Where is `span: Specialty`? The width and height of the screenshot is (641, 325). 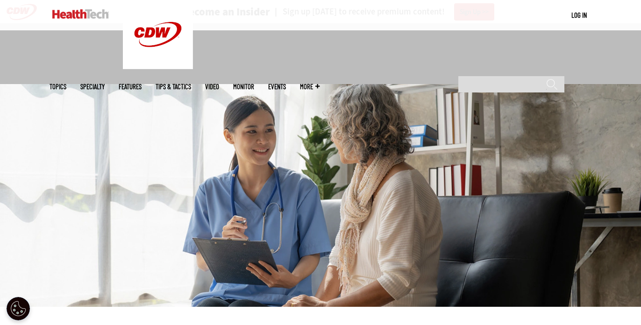 span: Specialty is located at coordinates (93, 86).